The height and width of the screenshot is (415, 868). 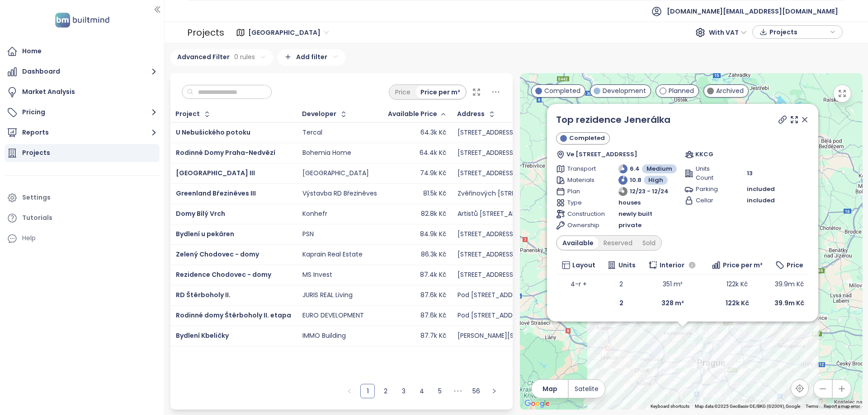 What do you see at coordinates (550, 389) in the screenshot?
I see `span: Map` at bounding box center [550, 389].